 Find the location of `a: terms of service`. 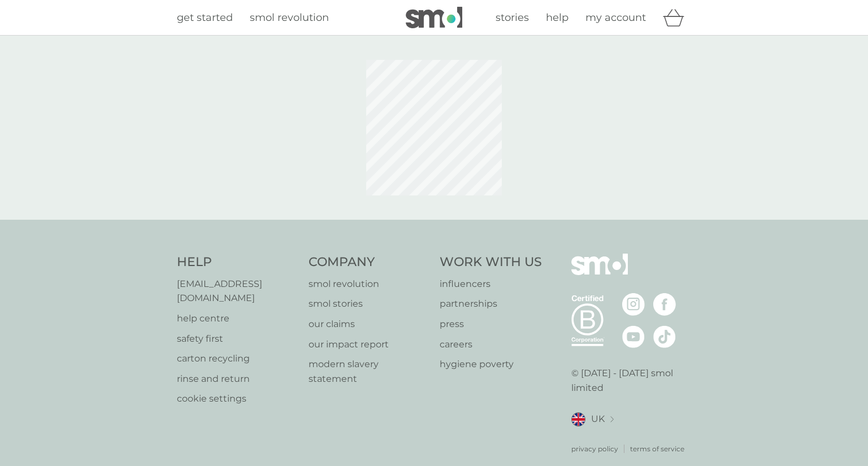

a: terms of service is located at coordinates (657, 449).